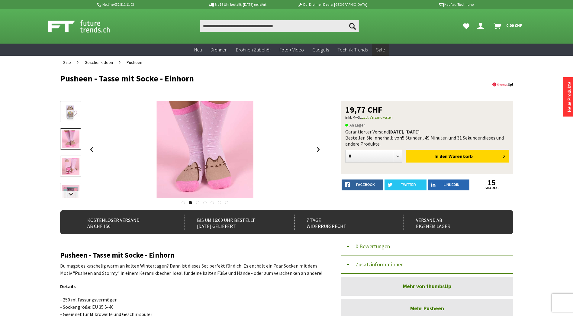 Image resolution: width=573 pixels, height=316 pixels. What do you see at coordinates (292, 50) in the screenshot?
I see `a: Foto + Video` at bounding box center [292, 50].